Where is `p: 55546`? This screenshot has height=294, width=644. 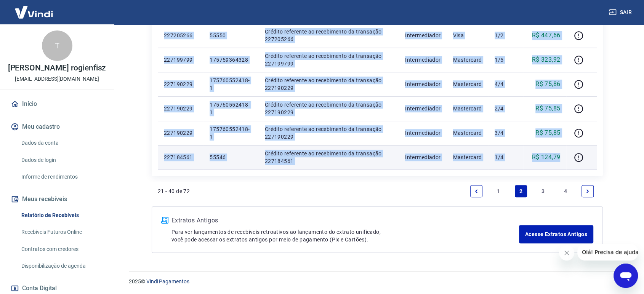 p: 55546 is located at coordinates (231, 157).